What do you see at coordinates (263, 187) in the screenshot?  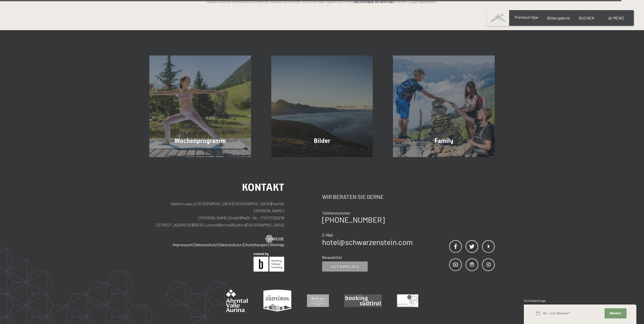 I see `span: Kontakt` at bounding box center [263, 187].